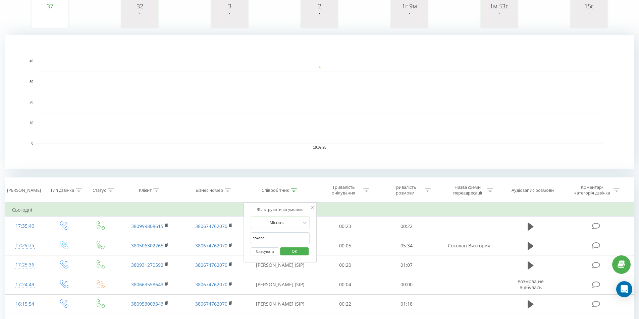 This screenshot has height=319, width=639. What do you see at coordinates (319, 210) in the screenshot?
I see `td: Сьогодні` at bounding box center [319, 210].